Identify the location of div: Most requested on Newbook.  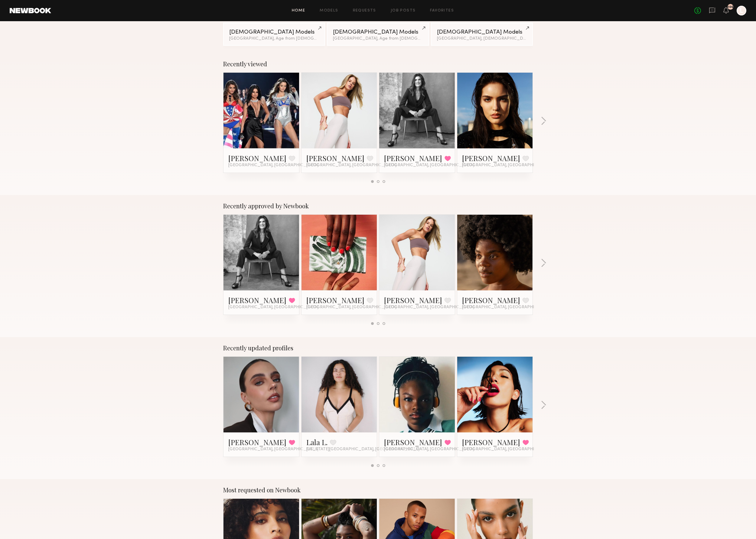
(378, 490).